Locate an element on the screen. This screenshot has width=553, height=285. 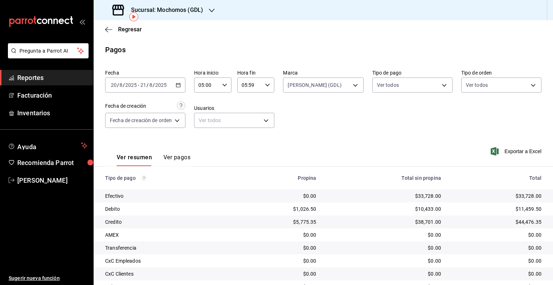
span: Inventarios is located at coordinates (52, 113).